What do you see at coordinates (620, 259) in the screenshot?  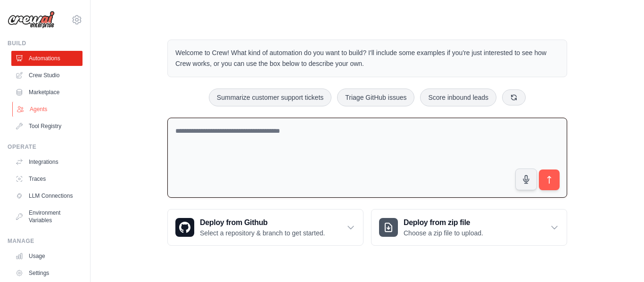 I see `div: Widget de chat` at bounding box center [620, 259].